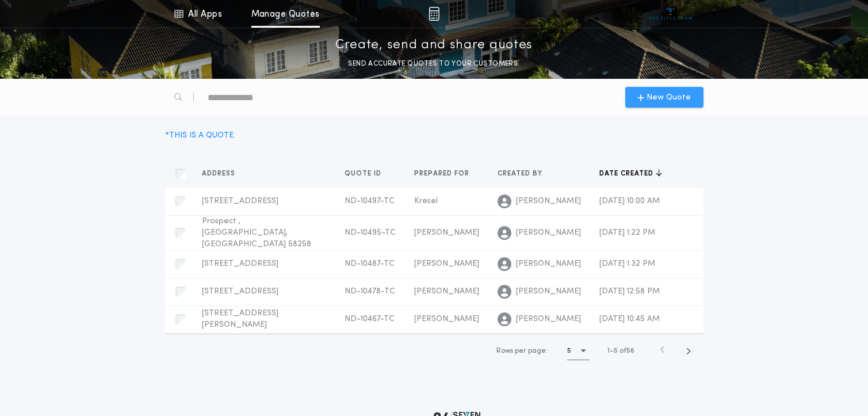 The height and width of the screenshot is (416, 868). What do you see at coordinates (220, 173) in the screenshot?
I see `span: Address` at bounding box center [220, 173].